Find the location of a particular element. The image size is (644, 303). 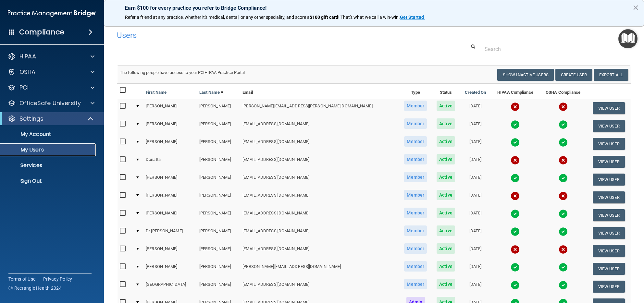

p: My Users is located at coordinates (48, 150).